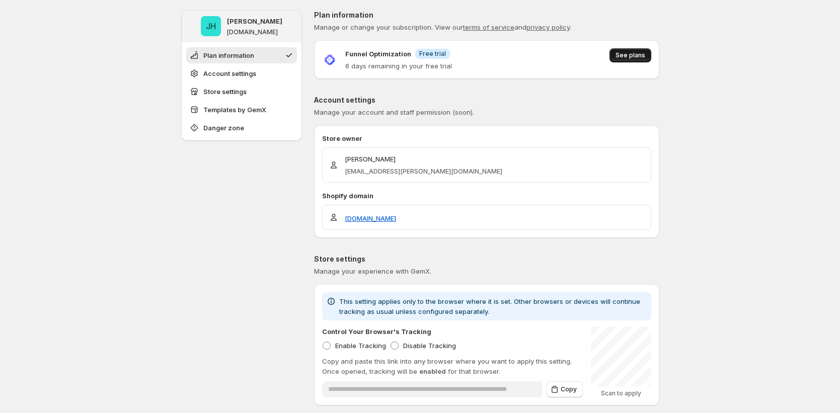 The width and height of the screenshot is (840, 413). What do you see at coordinates (360, 346) in the screenshot?
I see `span: Enable Tracking` at bounding box center [360, 346].